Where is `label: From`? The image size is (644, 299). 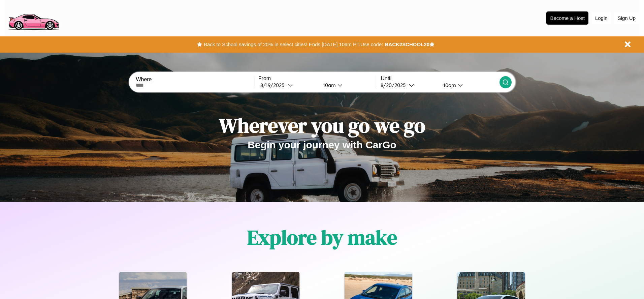
label: From is located at coordinates (318, 78).